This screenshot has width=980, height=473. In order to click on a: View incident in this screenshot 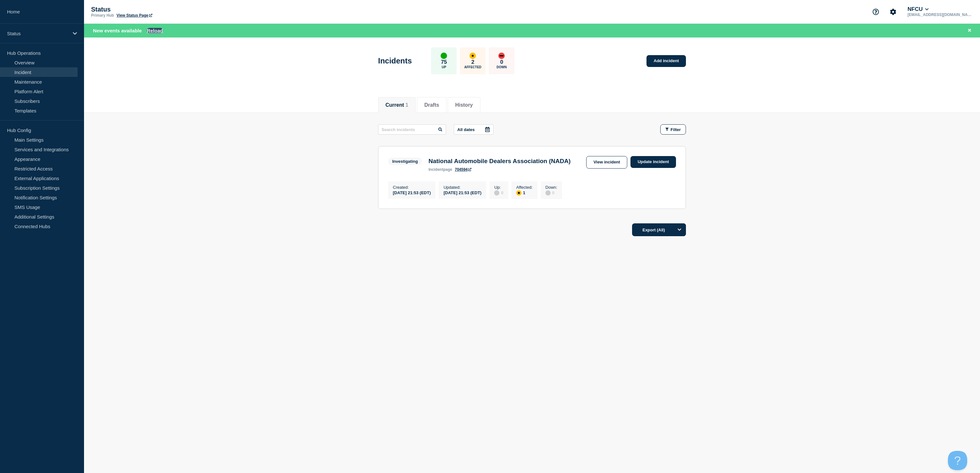, I will do `click(607, 162)`.